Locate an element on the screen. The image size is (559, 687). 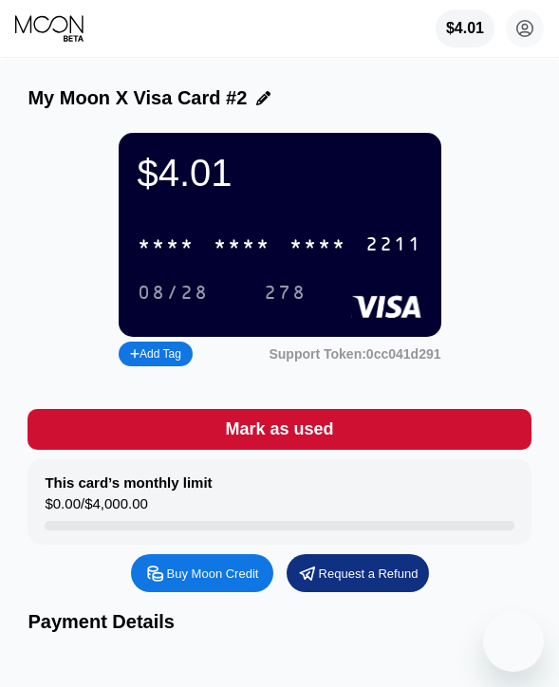
div: 2211 is located at coordinates (394, 245).